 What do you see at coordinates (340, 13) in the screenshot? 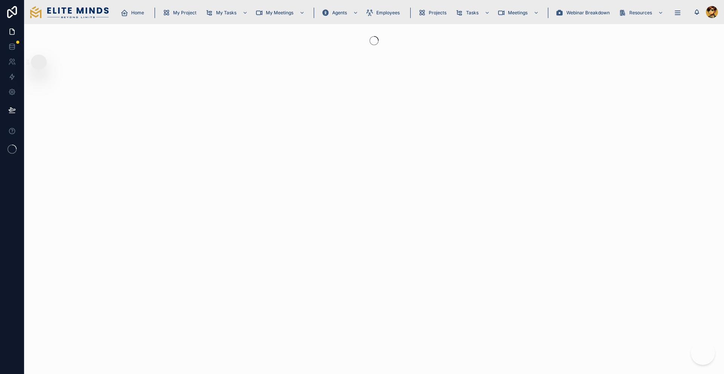
I see `a: Agents` at bounding box center [340, 13].